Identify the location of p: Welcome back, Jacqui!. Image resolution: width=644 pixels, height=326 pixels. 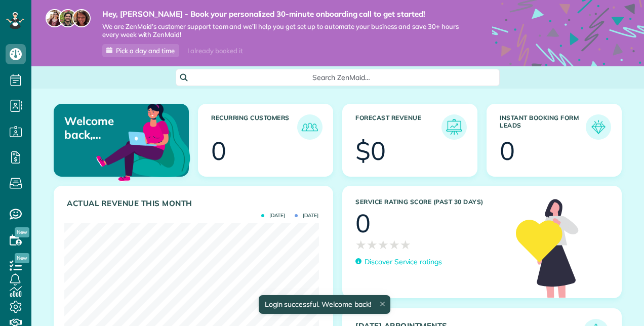
(104, 128).